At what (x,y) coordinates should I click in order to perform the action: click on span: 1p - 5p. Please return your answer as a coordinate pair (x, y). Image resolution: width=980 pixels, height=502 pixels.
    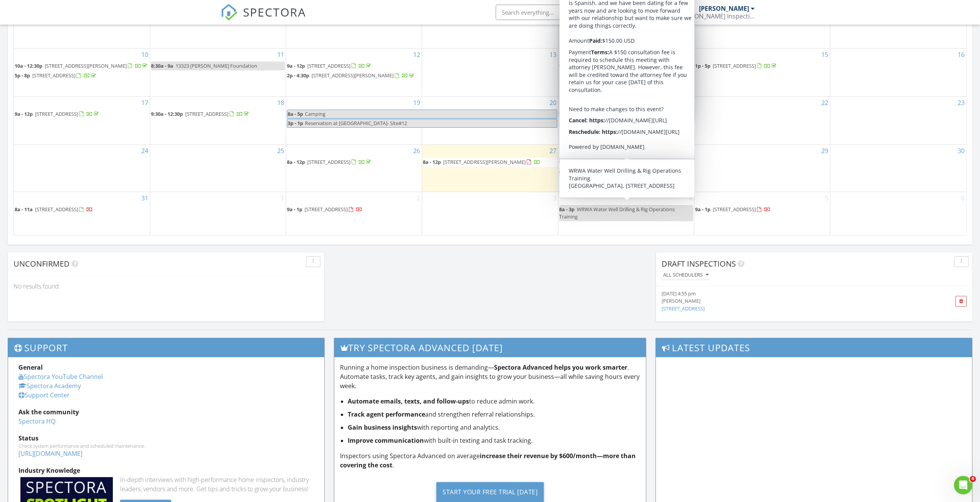
    Looking at the image, I should click on (703, 66).